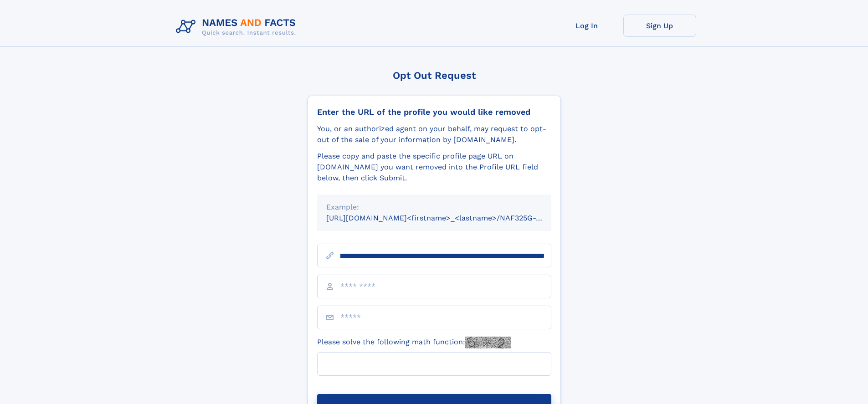  What do you see at coordinates (434, 134) in the screenshot?
I see `div: You, or an authorized agent on your behalf, may request to opt-out of the sale of your informatio...` at bounding box center [434, 134].